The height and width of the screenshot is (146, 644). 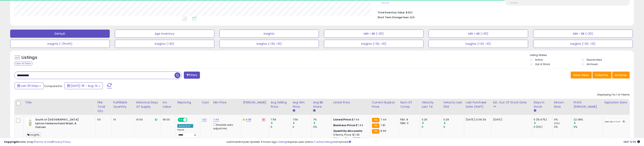 What do you see at coordinates (632, 142) in the screenshot?
I see `span: 2025-09-15 12:56 GMT` at bounding box center [632, 142].